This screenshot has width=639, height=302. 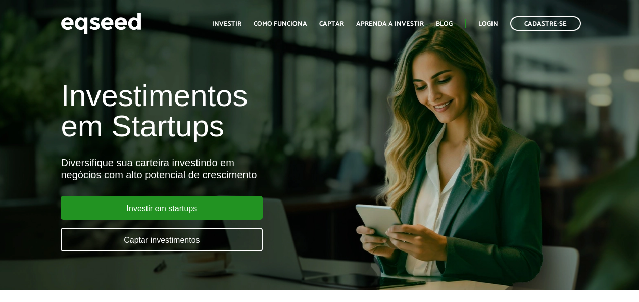 What do you see at coordinates (213, 169) in the screenshot?
I see `div: Diversifique sua carteira investindo em negócios com alto potencial de crescimento` at bounding box center [213, 169].